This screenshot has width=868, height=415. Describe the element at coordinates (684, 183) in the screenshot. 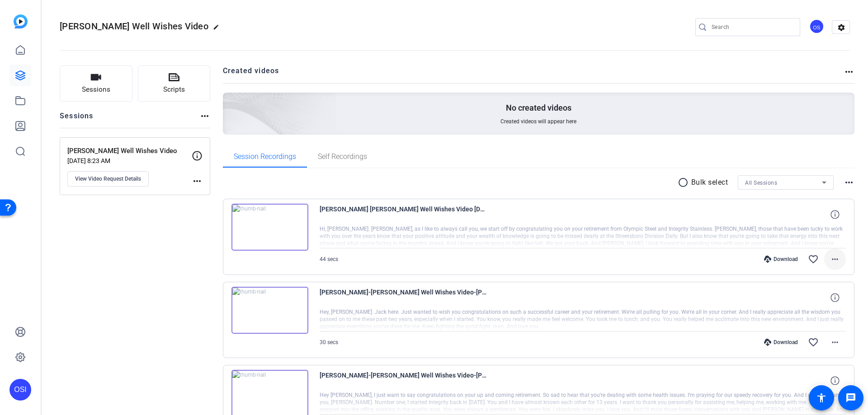

I see `mat-icon: radio_button_unchecked` at that location.